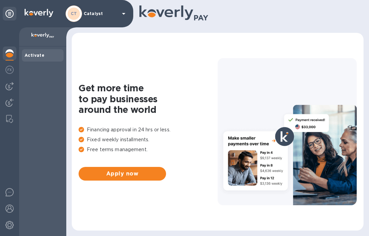  Describe the element at coordinates (122, 174) in the screenshot. I see `span: Apply now` at that location.